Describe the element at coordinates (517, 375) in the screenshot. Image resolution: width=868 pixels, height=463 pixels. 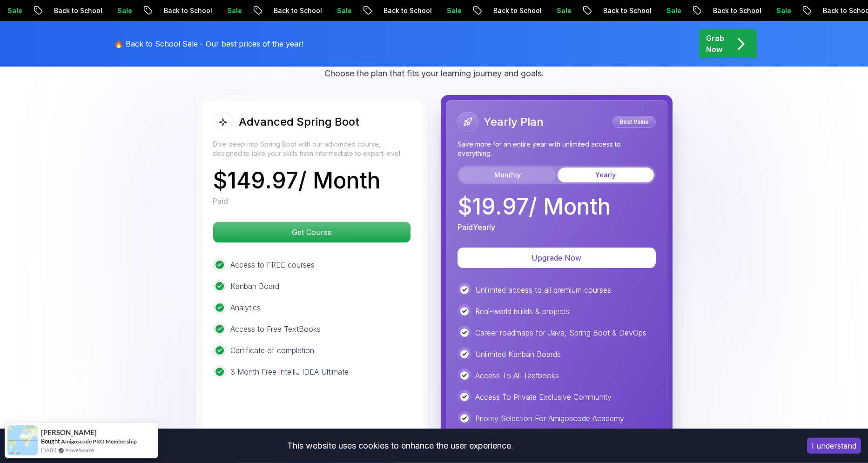
I see `p: Access To All Textbooks` at that location.